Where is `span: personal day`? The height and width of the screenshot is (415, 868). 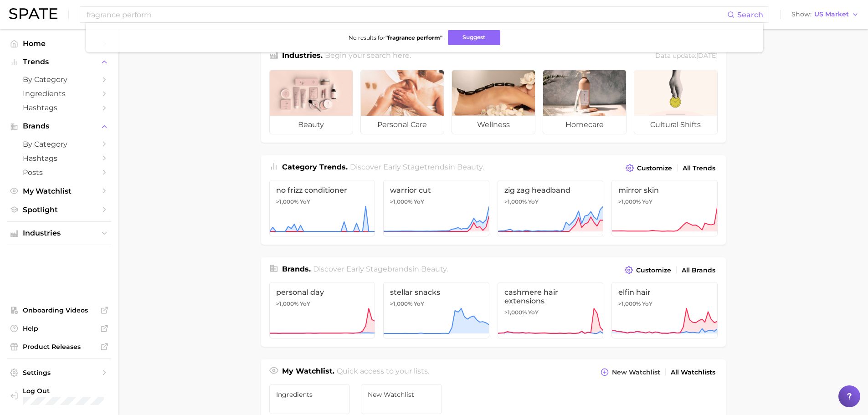 span: personal day is located at coordinates (322, 292).